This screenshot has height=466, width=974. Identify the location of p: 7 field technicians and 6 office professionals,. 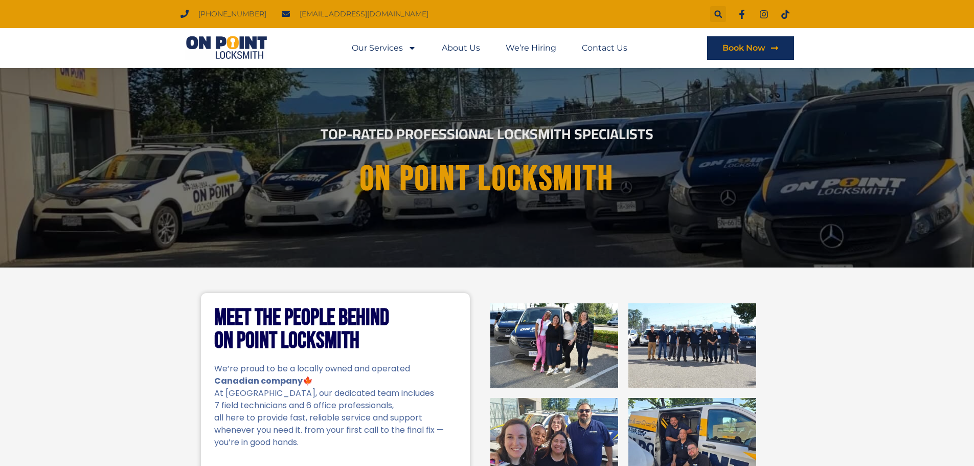
(335, 405).